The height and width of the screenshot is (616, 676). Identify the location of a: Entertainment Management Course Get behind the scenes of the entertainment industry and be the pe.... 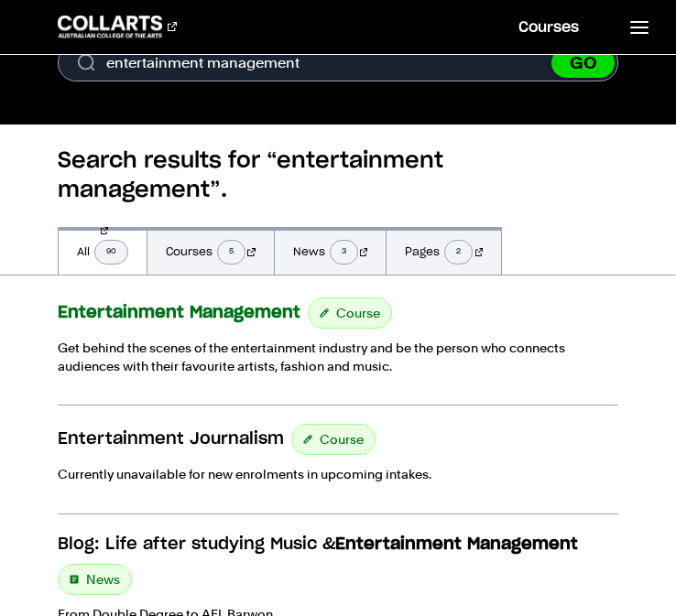
(338, 352).